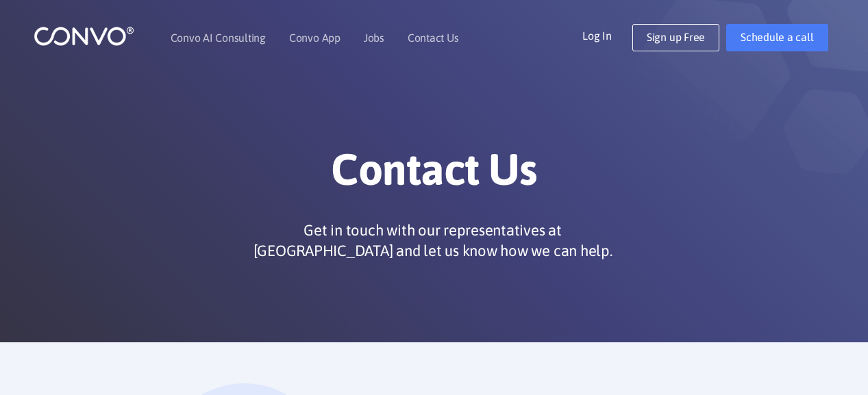 This screenshot has height=395, width=868. What do you see at coordinates (84, 36) in the screenshot?
I see `img: logo_1.png` at bounding box center [84, 36].